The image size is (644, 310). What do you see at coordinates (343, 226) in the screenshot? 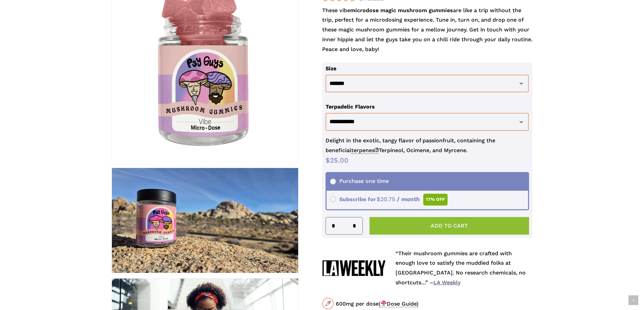
I see `input: Product quantity` at bounding box center [343, 226].